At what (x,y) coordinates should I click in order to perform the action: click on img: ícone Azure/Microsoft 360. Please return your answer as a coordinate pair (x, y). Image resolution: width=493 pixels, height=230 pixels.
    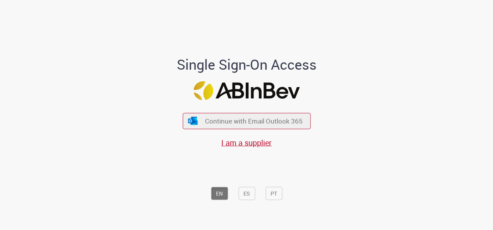
    Looking at the image, I should click on (193, 120).